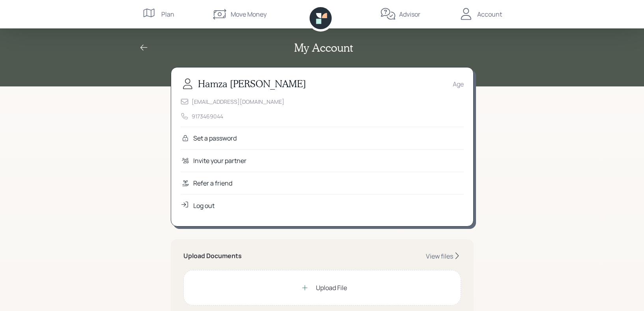  I want to click on h2: My Account, so click(323, 48).